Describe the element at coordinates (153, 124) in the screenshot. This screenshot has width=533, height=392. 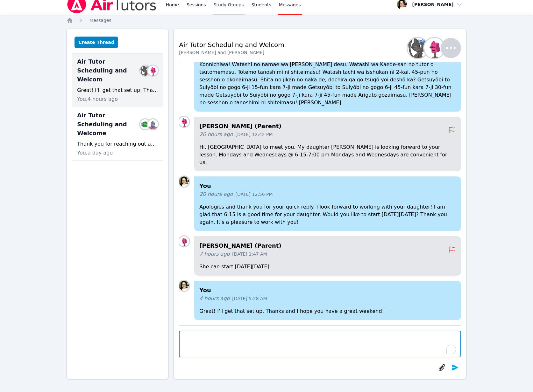
I see `img: Kana MacKay` at that location.